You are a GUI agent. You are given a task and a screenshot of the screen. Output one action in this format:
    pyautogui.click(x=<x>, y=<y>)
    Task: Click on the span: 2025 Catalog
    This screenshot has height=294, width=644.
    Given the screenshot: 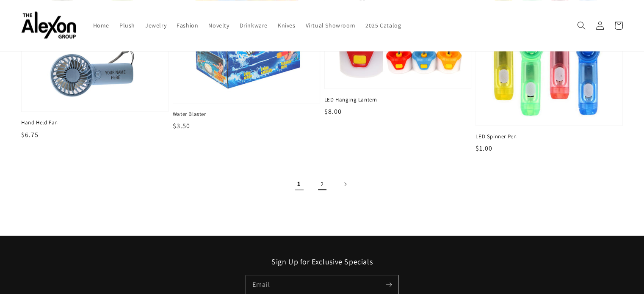 What is the action you would take?
    pyautogui.click(x=383, y=25)
    